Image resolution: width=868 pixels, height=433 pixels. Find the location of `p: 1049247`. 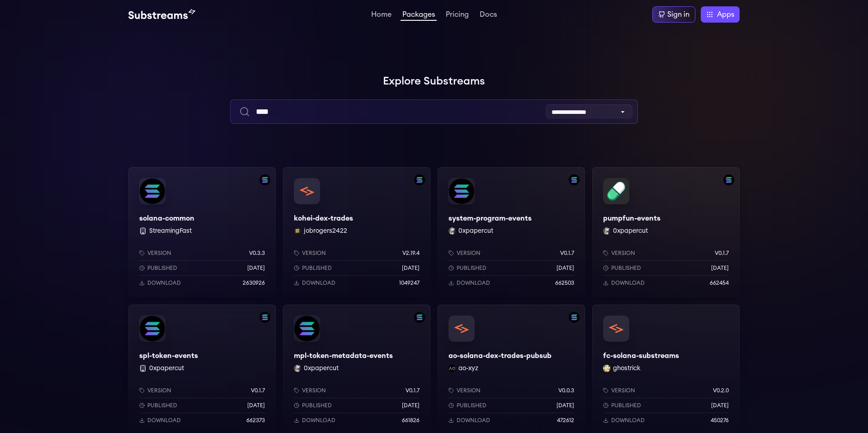

p: 1049247 is located at coordinates (409, 283).